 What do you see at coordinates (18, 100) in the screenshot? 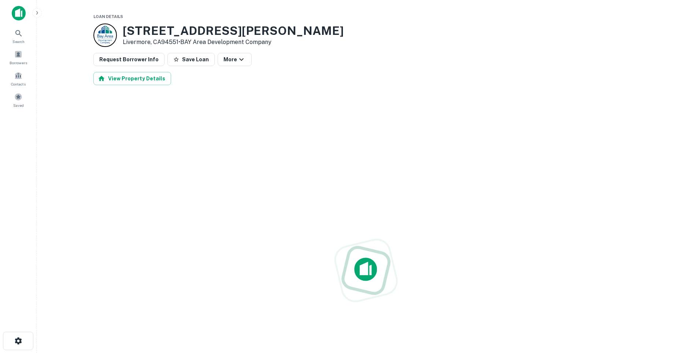
I see `a: Saved` at bounding box center [18, 100].